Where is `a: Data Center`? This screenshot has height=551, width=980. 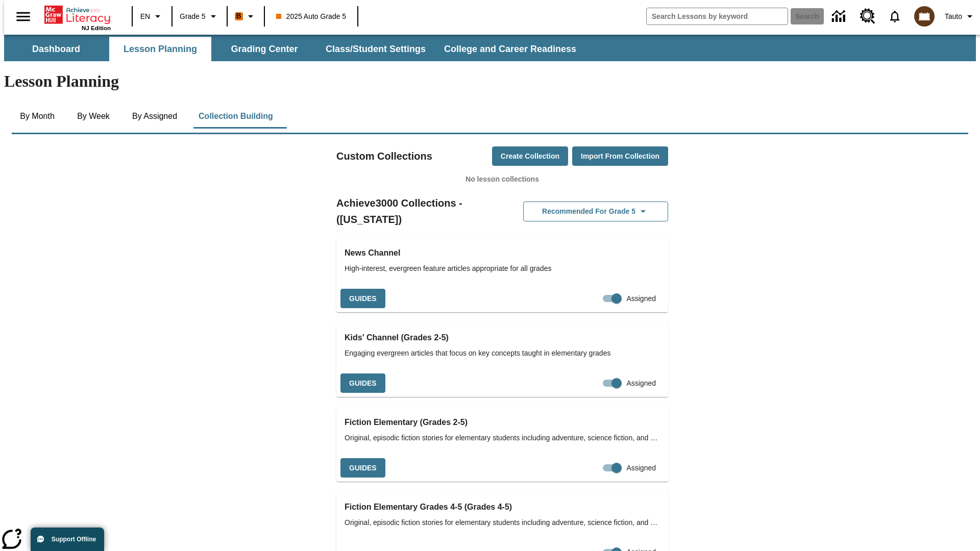 a: Data Center is located at coordinates (840, 16).